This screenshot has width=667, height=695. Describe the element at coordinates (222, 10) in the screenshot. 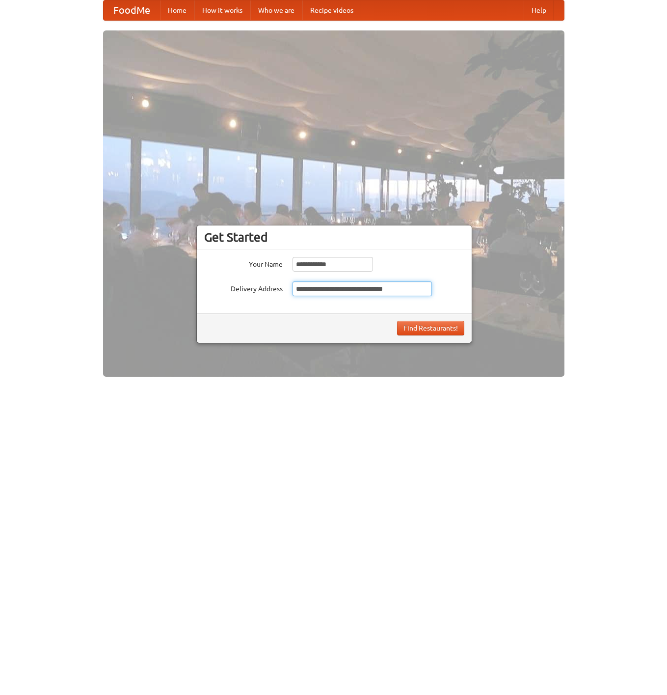

I see `a: How it works` at that location.